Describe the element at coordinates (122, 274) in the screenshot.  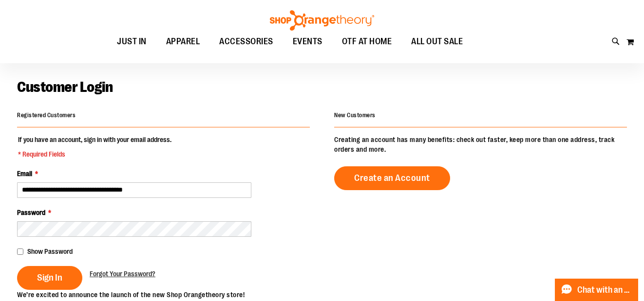
I see `a: Forgot Your Password?` at that location.